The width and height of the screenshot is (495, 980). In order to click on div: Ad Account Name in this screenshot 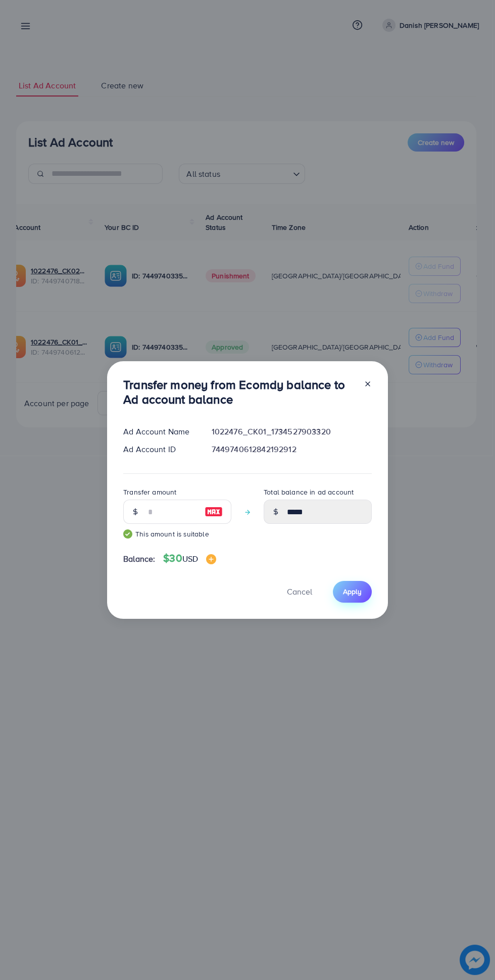, I will do `click(159, 431)`.